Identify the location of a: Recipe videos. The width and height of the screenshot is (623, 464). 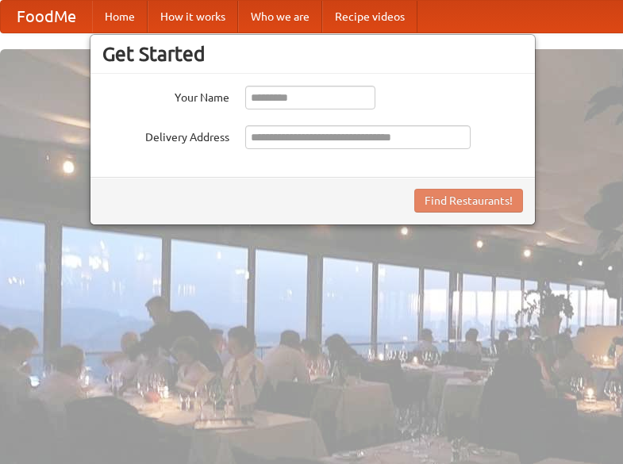
(370, 17).